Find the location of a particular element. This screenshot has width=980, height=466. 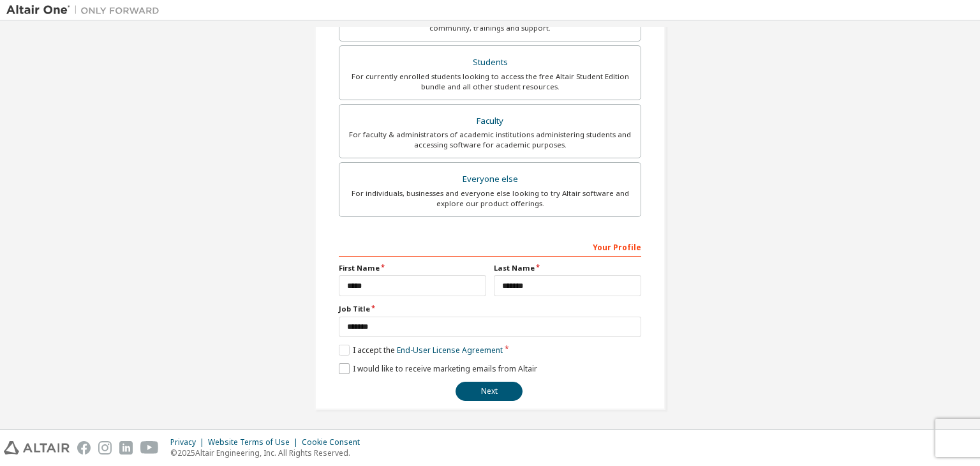

div: Faculty is located at coordinates (490, 122).